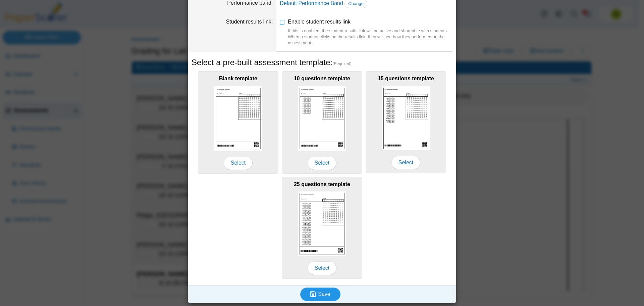 Image resolution: width=644 pixels, height=306 pixels. I want to click on img: scan_sheet_blank.png, so click(238, 118).